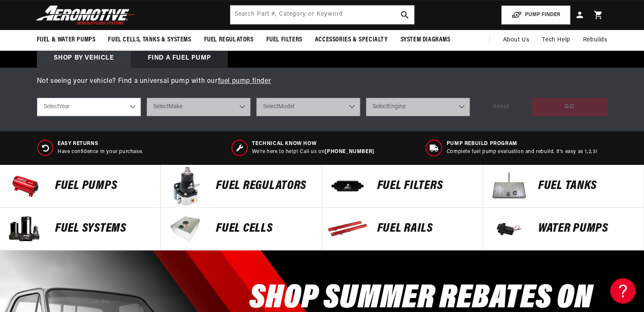 The image size is (644, 312). Describe the element at coordinates (425, 229) in the screenshot. I see `p: FUEL Rails` at that location.